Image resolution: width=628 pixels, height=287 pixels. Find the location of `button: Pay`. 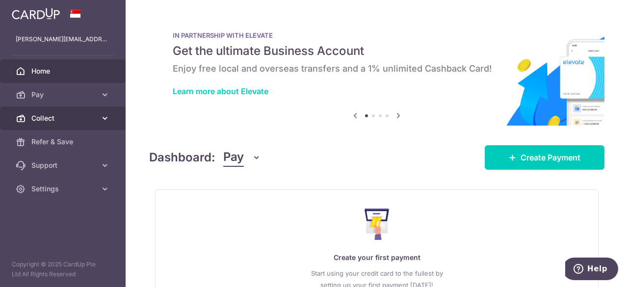

button: Pay is located at coordinates (242, 158).